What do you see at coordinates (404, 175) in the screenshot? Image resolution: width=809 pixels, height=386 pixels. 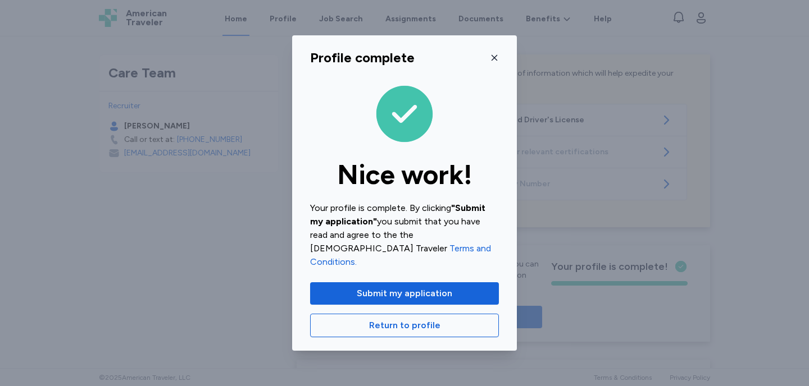 I see `div: Nice work!` at bounding box center [404, 175].